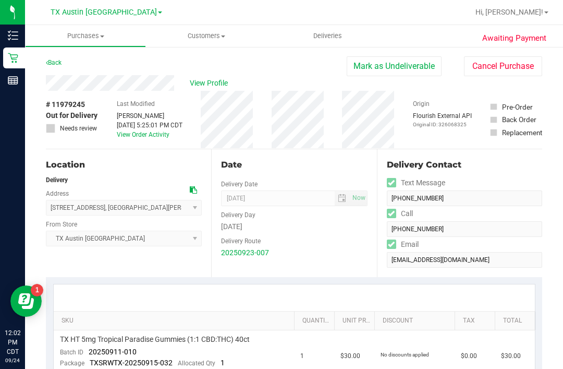  I want to click on label: Address, so click(57, 193).